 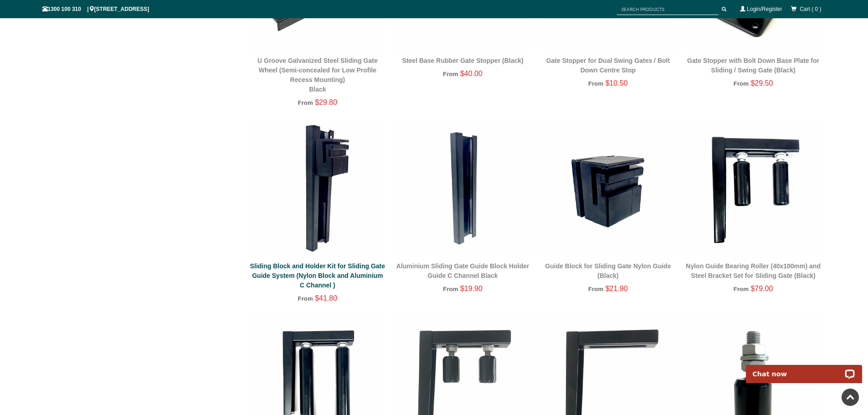 What do you see at coordinates (764, 9) in the screenshot?
I see `a: Login/Register` at bounding box center [764, 9].